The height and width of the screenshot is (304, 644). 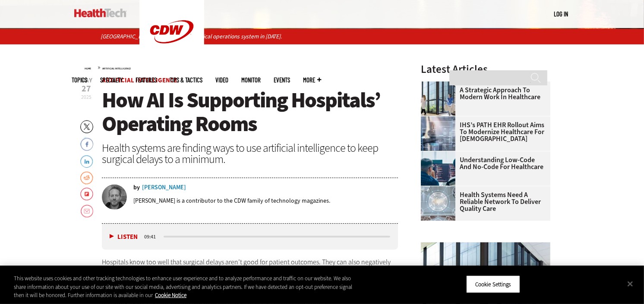 What do you see at coordinates (251, 80) in the screenshot?
I see `a: MonITor` at bounding box center [251, 80].